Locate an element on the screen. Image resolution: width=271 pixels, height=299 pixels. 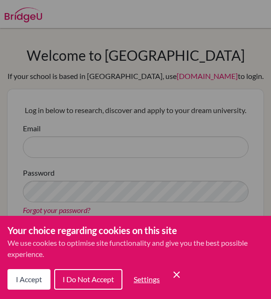
h3: Your choice regarding cookies on this site is located at coordinates (135, 230).